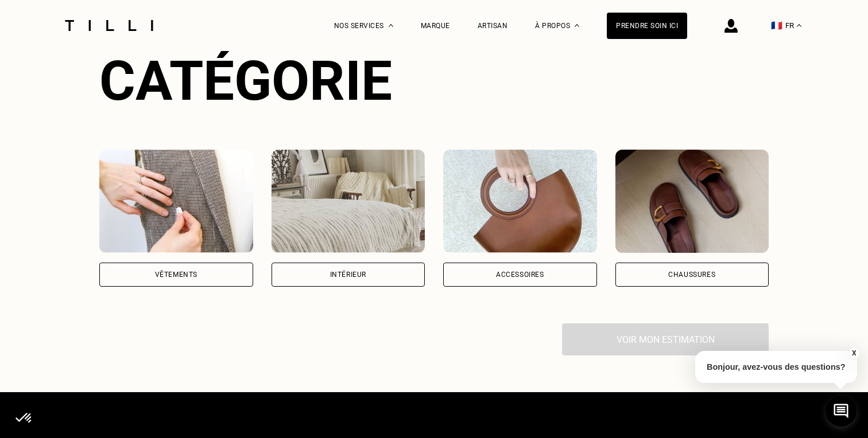  What do you see at coordinates (109, 25) in the screenshot?
I see `a: Logo du service de couturière Tilli` at bounding box center [109, 25].